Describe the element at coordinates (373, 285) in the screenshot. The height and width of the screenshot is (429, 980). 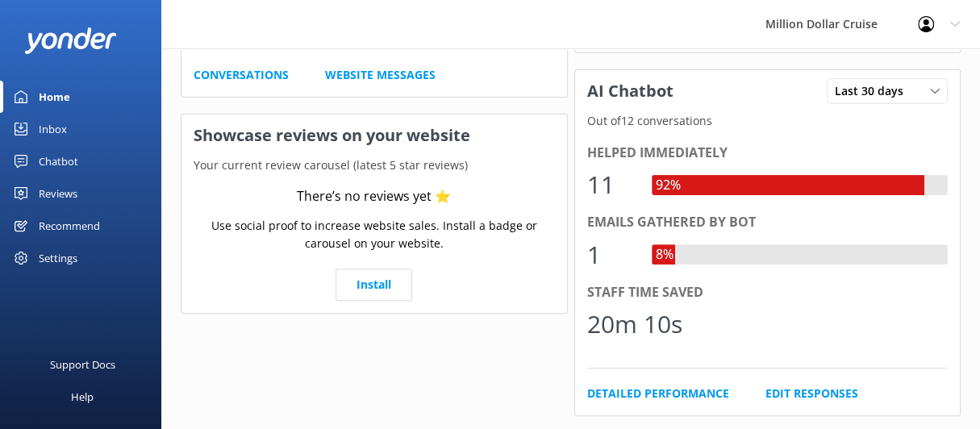
I see `a: Install` at that location.